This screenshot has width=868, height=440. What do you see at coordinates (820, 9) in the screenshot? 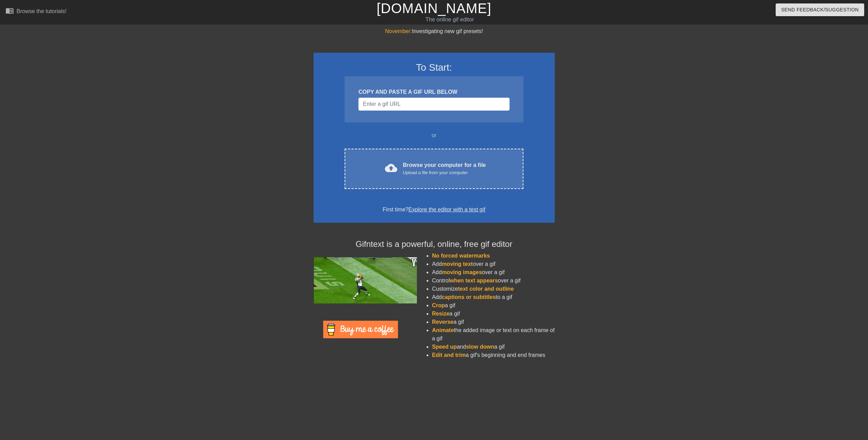
I see `button: Send Feedback/Suggestion` at bounding box center [820, 9].